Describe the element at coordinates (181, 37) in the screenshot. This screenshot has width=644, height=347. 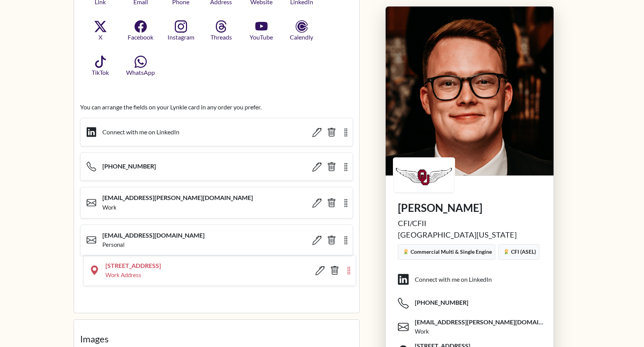
I see `span: Instagram` at that location.